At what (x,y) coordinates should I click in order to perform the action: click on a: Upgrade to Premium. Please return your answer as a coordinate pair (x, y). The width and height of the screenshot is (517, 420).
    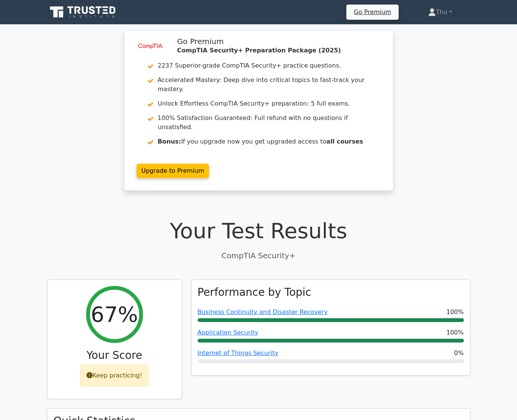
    Looking at the image, I should click on (173, 171).